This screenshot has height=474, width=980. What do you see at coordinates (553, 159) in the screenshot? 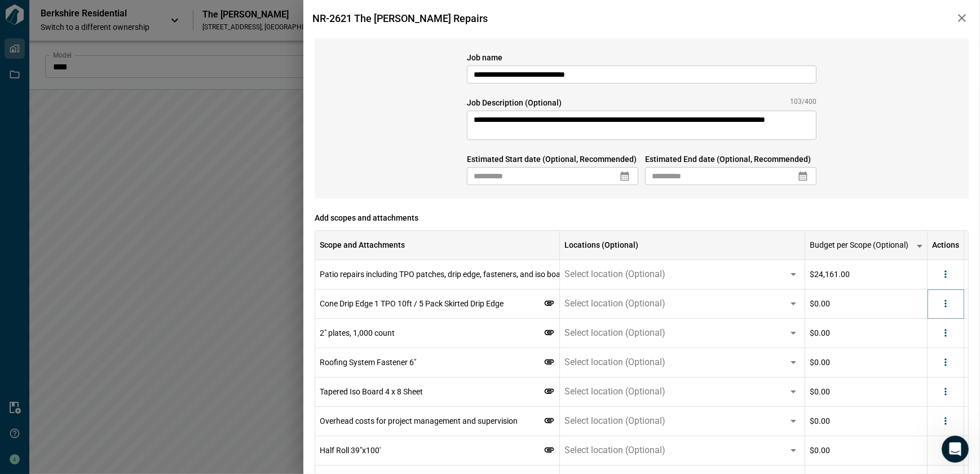
I see `span: Estimated Start date (Optional, Recommended)` at bounding box center [553, 159].